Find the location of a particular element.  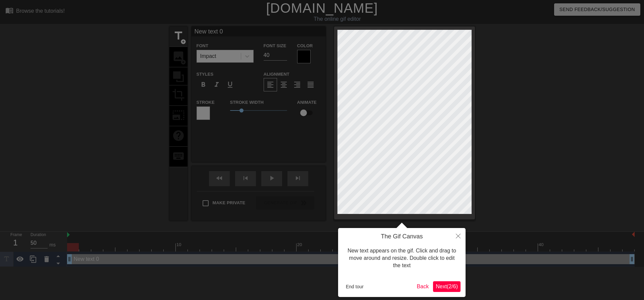

button: Back is located at coordinates (423, 287).